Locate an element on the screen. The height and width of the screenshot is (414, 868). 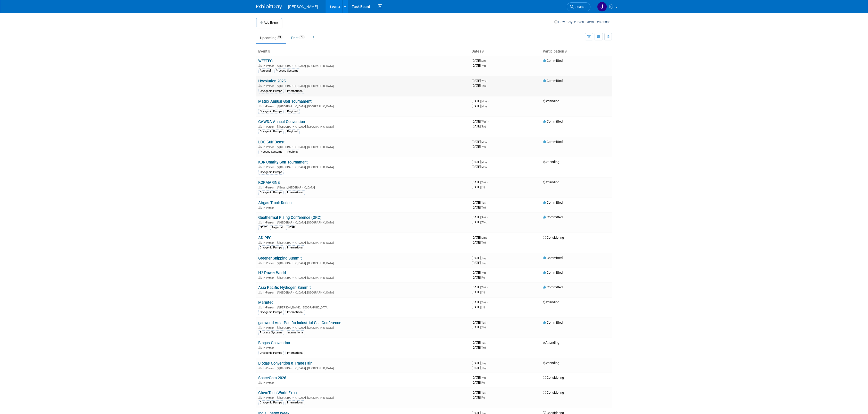
div: NEAT is located at coordinates (263, 227).